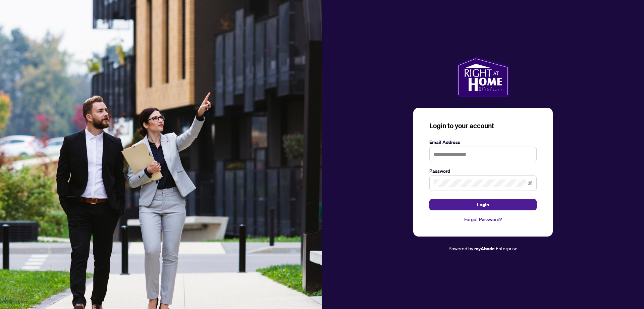 The image size is (644, 309). I want to click on img: ma-logo, so click(483, 76).